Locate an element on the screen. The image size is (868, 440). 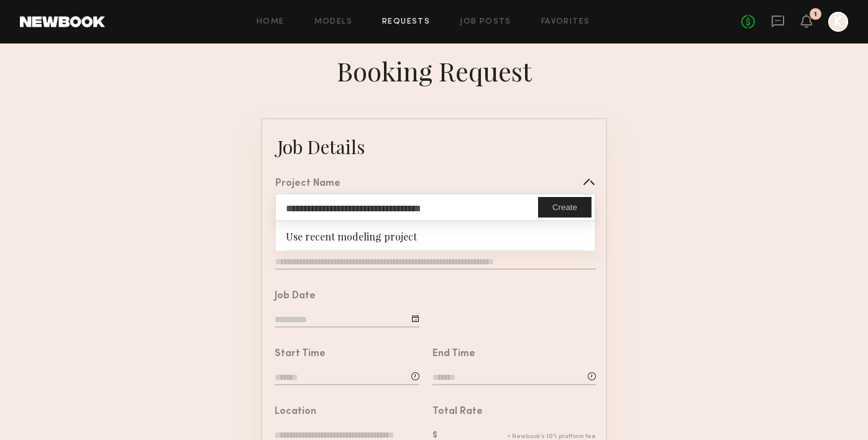
div: End Time is located at coordinates (453, 354).